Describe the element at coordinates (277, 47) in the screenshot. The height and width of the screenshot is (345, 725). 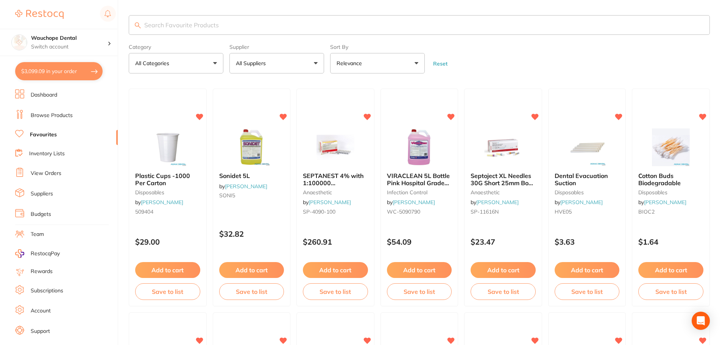
I see `label: Supplier` at that location.